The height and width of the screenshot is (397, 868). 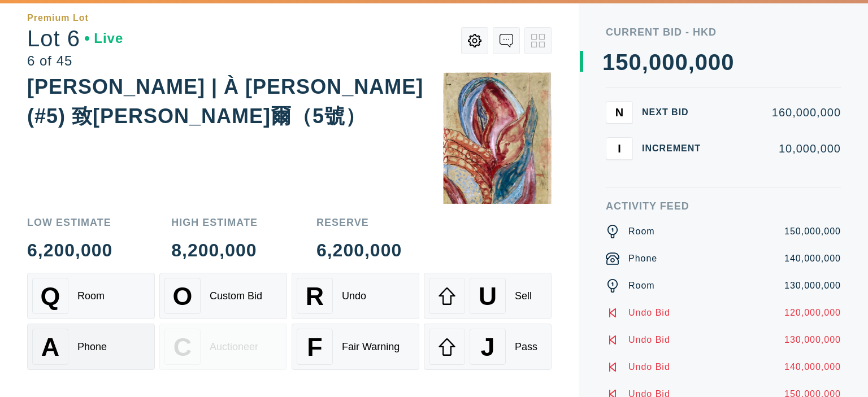 I want to click on span: C, so click(x=183, y=346).